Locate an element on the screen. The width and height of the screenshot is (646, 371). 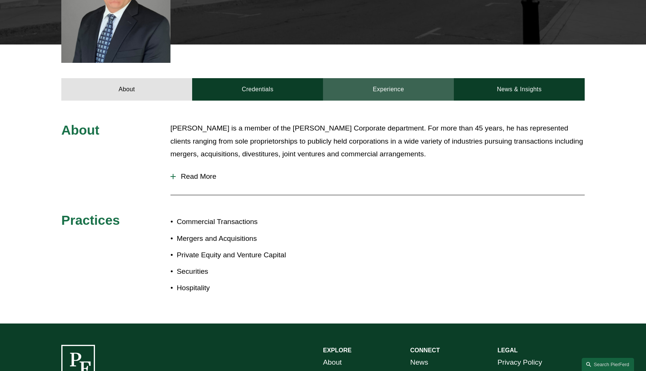
a: Credentials is located at coordinates (258, 89).